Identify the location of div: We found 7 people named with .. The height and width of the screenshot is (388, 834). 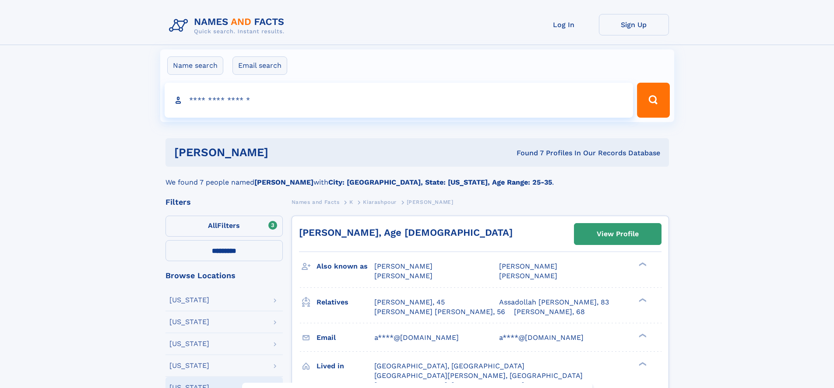
(417, 177).